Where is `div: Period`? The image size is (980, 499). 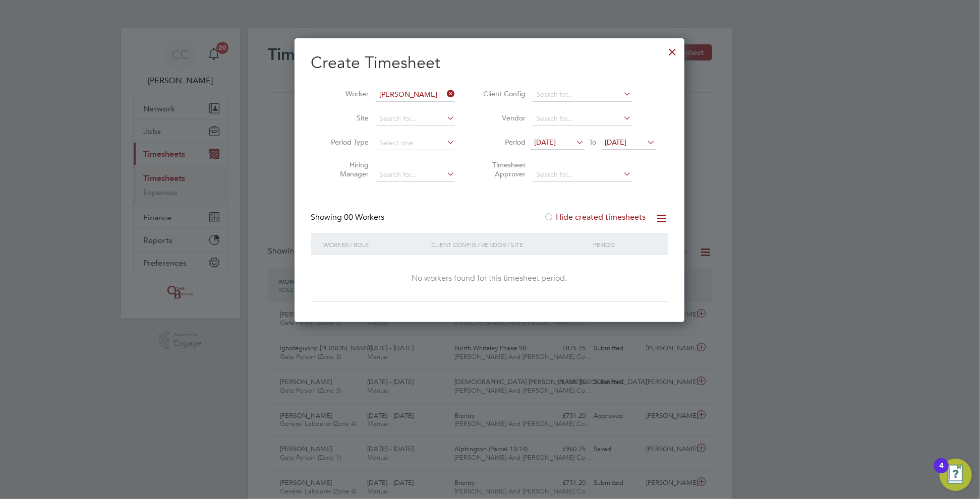
div: Period is located at coordinates (624, 245).